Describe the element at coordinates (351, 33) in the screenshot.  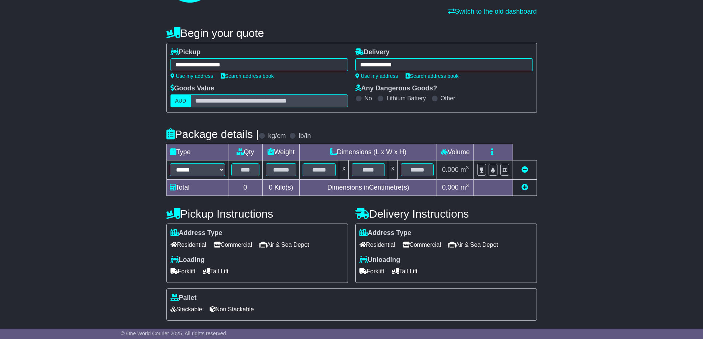
I see `h4: Begin your quote` at that location.